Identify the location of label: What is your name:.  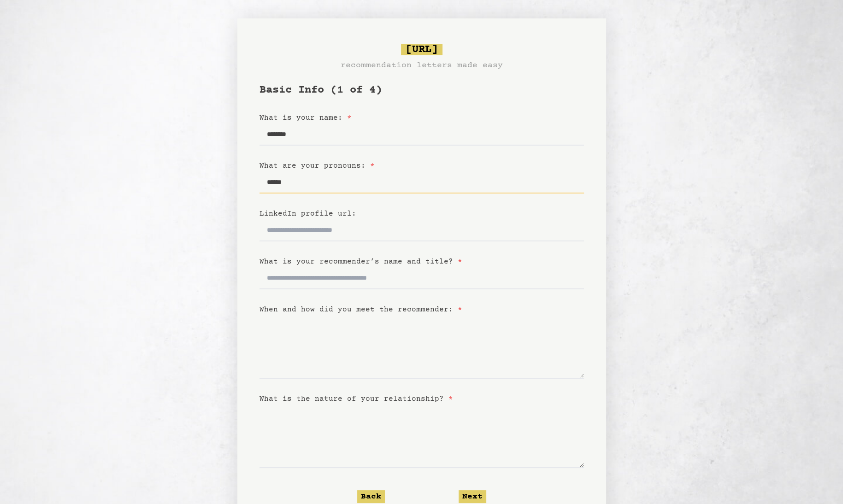
(306, 118).